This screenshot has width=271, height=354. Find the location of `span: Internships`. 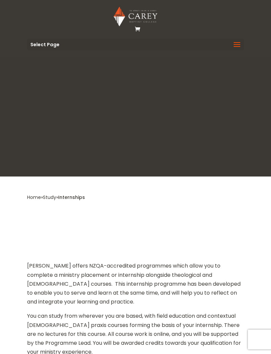

span: Internships is located at coordinates (71, 198).